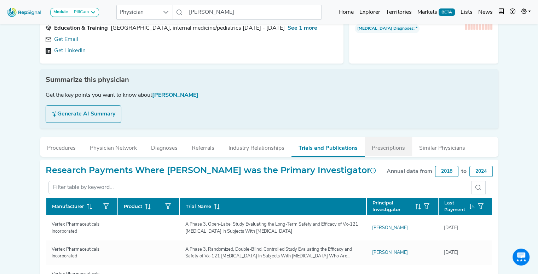  I want to click on span: Manufacturer, so click(68, 207).